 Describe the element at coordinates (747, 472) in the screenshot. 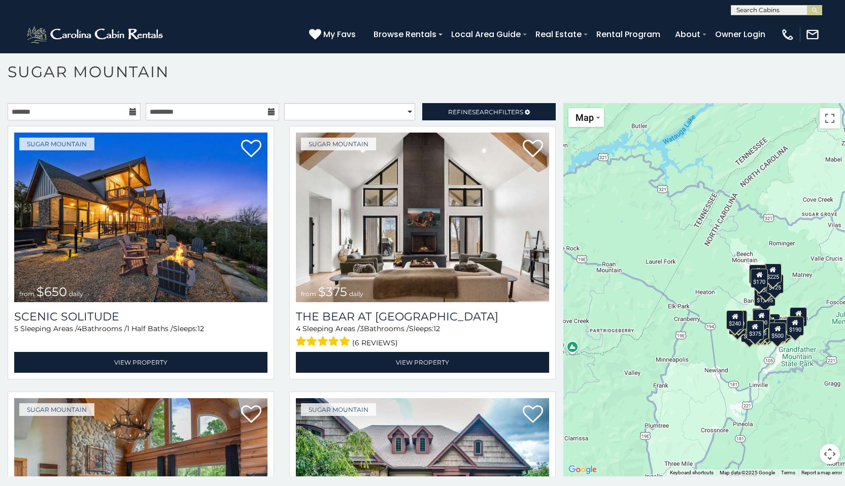

I see `span: Map data ©2025 Google` at that location.